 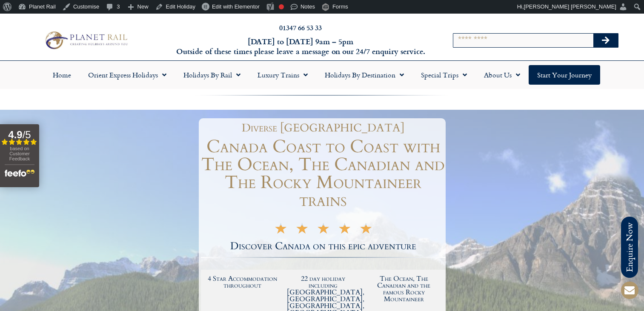 I want to click on h2: 4 Star Accommodation throughout, so click(x=243, y=282).